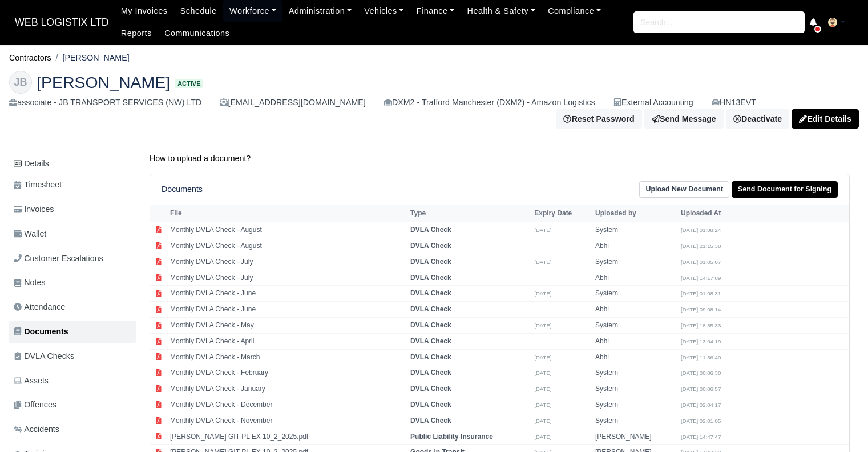  What do you see at coordinates (287, 341) in the screenshot?
I see `td: Monthly DVLA Check - April` at bounding box center [287, 341].